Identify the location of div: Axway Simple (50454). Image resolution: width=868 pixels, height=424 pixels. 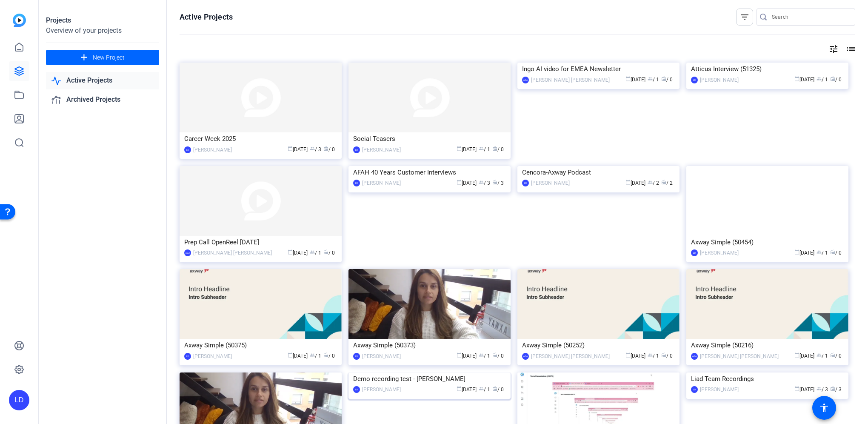
(767, 242).